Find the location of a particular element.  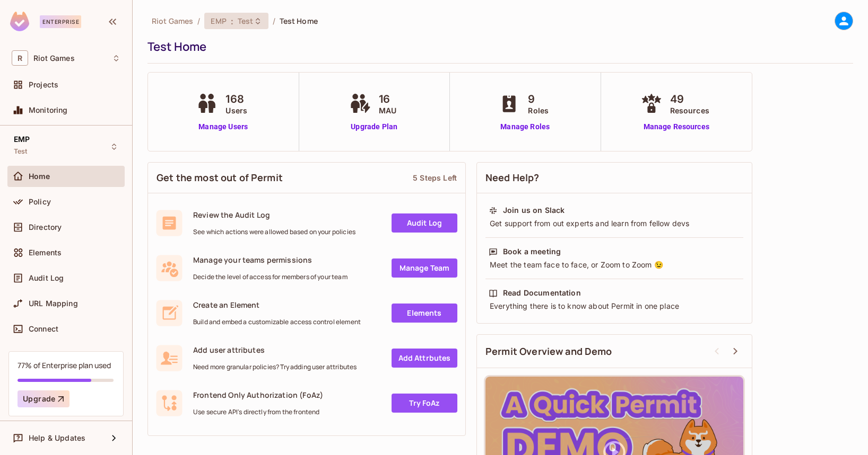

span: Policy is located at coordinates (40, 202).